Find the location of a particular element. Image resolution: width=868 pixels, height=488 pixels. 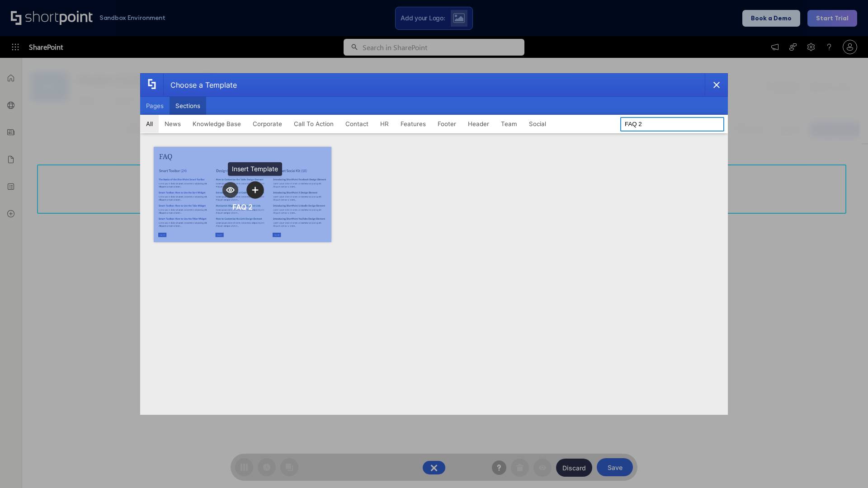

div: template selector is located at coordinates (434, 244).